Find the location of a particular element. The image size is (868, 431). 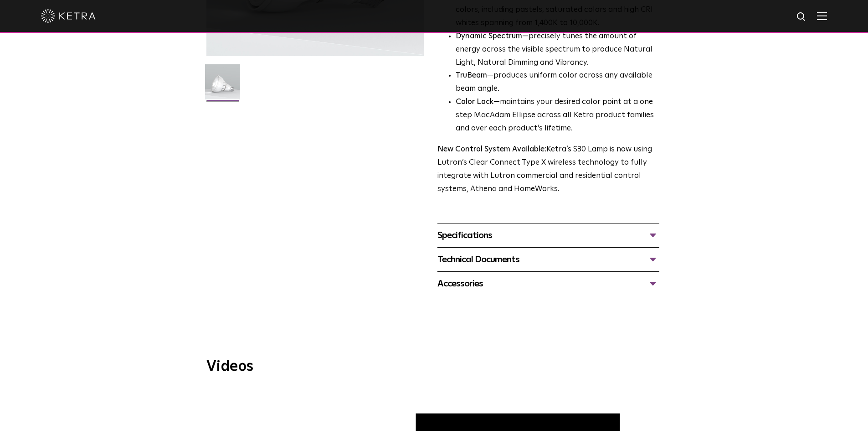

li: —maintains your desired color point at a one step MacAdam Ellipse across all Ketra product famili... is located at coordinates (558, 116).